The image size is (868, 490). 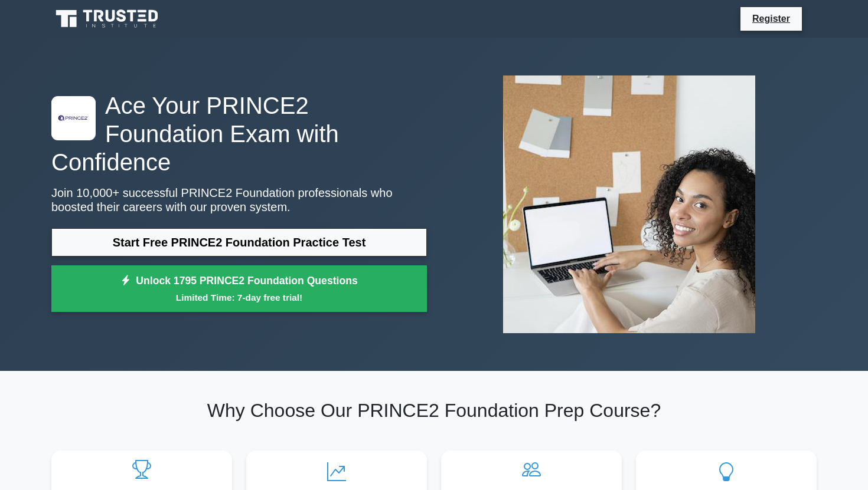 I want to click on small: Limited Time: 7-day free trial!, so click(x=239, y=297).